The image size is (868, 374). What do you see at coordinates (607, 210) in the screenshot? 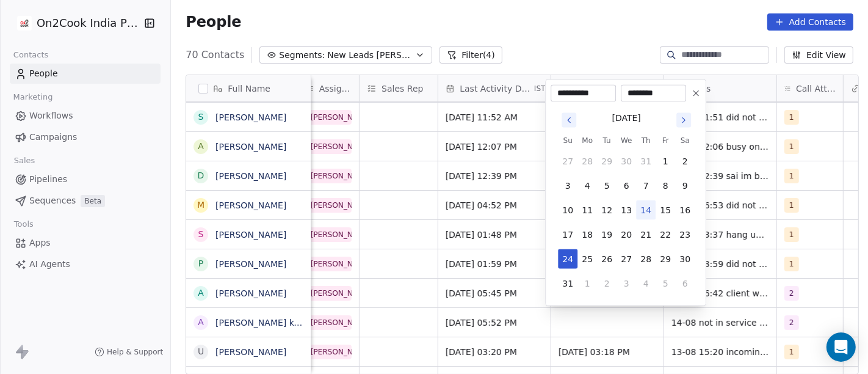
I see `button: 12` at bounding box center [607, 210].